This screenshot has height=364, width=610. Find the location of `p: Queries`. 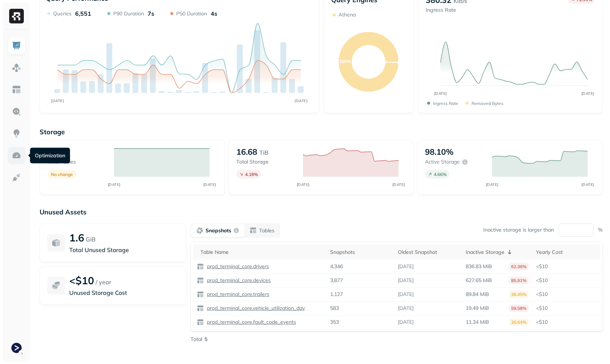

p: Queries is located at coordinates (62, 13).